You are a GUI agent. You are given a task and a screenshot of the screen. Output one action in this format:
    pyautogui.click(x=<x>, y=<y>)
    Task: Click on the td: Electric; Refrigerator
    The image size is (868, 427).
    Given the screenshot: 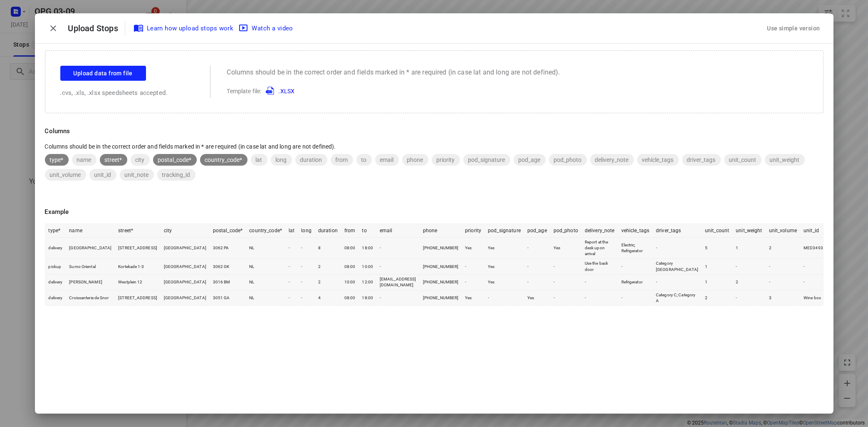 What is the action you would take?
    pyautogui.click(x=636, y=248)
    